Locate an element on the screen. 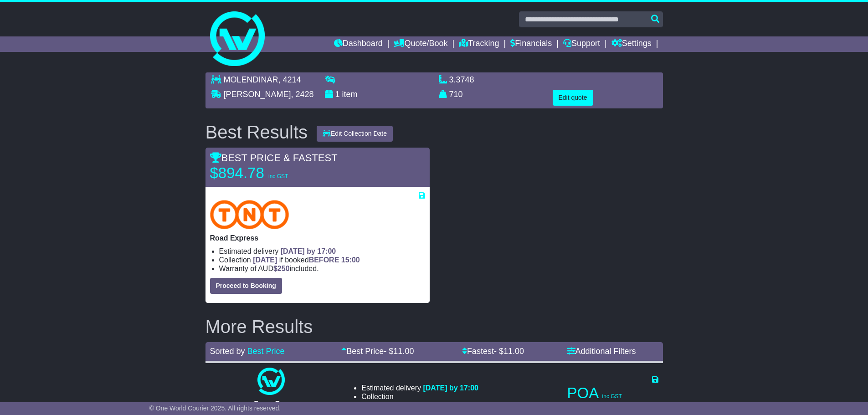 This screenshot has height=415, width=868. div: Best Results is located at coordinates (257, 132).